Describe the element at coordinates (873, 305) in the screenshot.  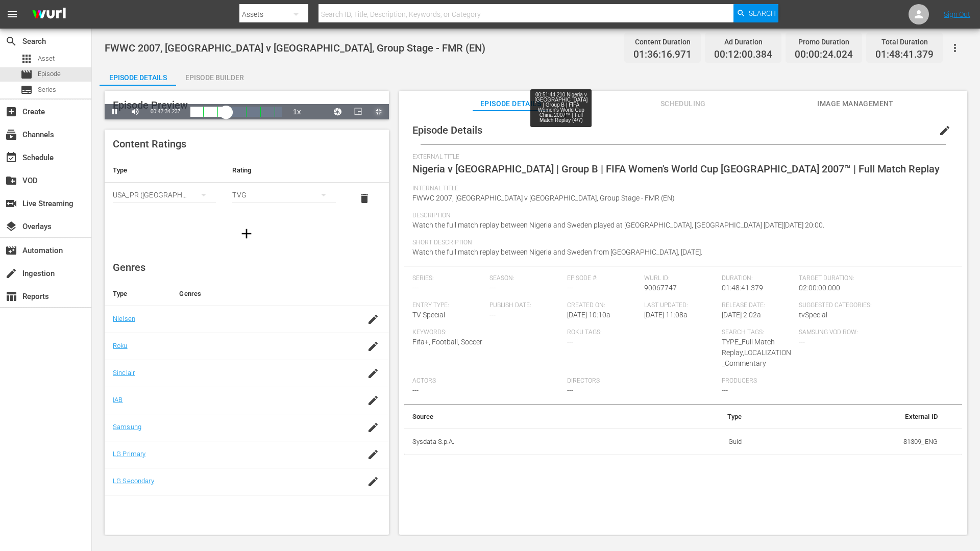
I see `span: Suggested Categories:` at that location.